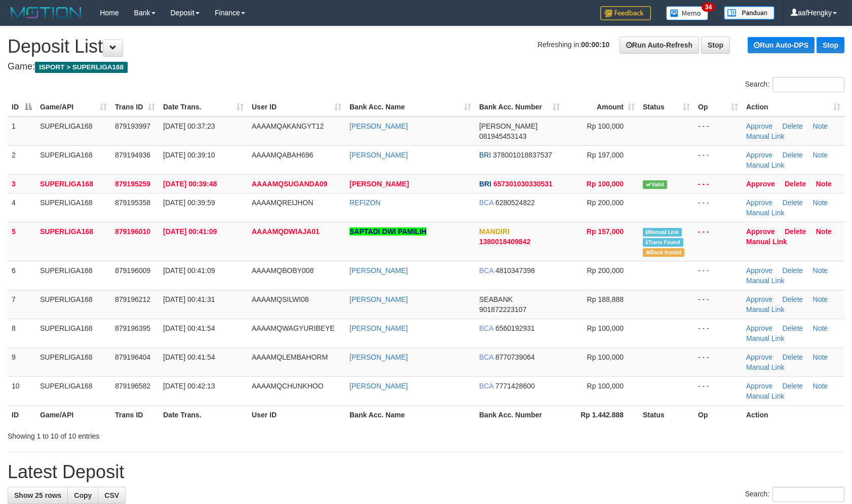 This screenshot has height=504, width=852. Describe the element at coordinates (283, 270) in the screenshot. I see `span: AAAAMQBOBY008` at that location.